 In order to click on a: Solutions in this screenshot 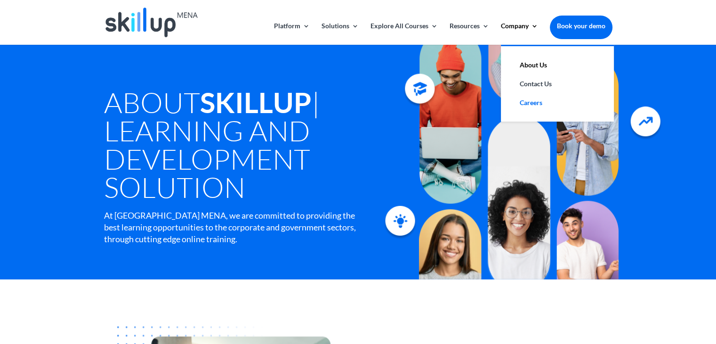, I will do `click(340, 33)`.